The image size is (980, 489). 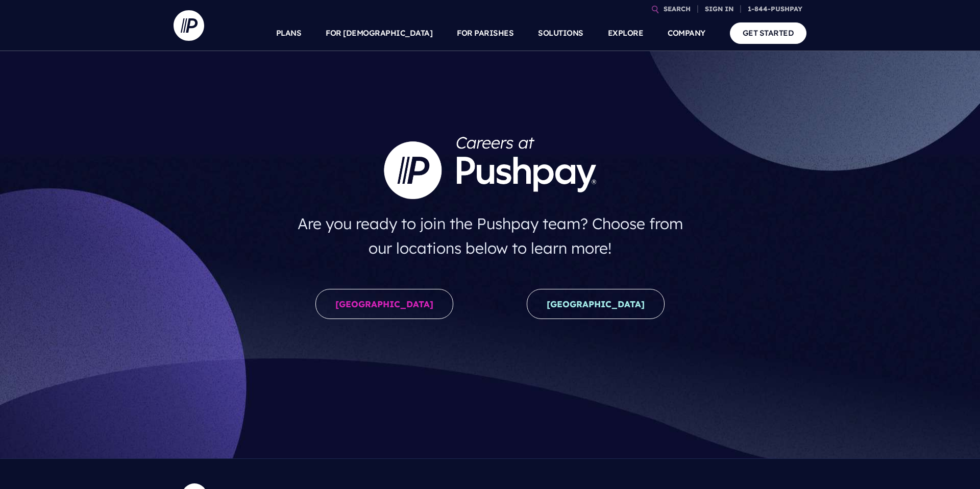 What do you see at coordinates (626, 33) in the screenshot?
I see `a: EXPLORE` at bounding box center [626, 33].